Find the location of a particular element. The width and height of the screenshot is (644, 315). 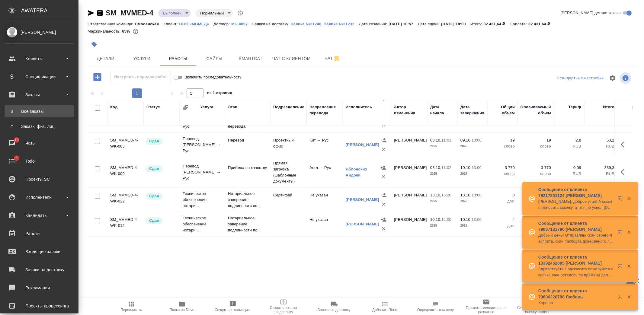

span: 6 is located at coordinates (16, 158).